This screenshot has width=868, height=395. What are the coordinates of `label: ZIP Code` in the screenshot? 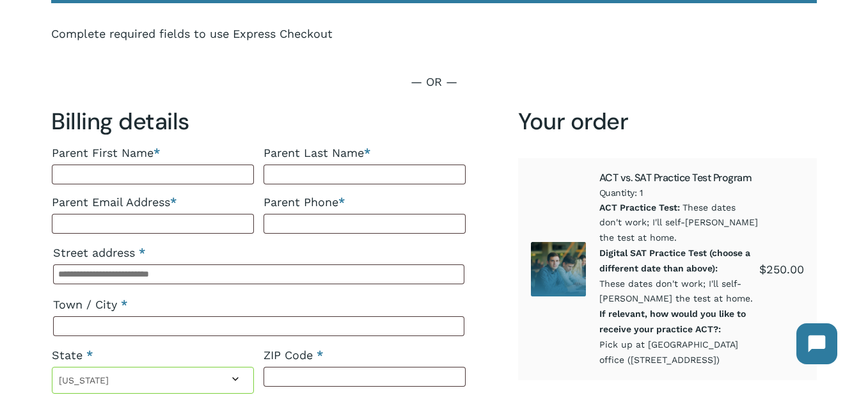 It's located at (365, 355).